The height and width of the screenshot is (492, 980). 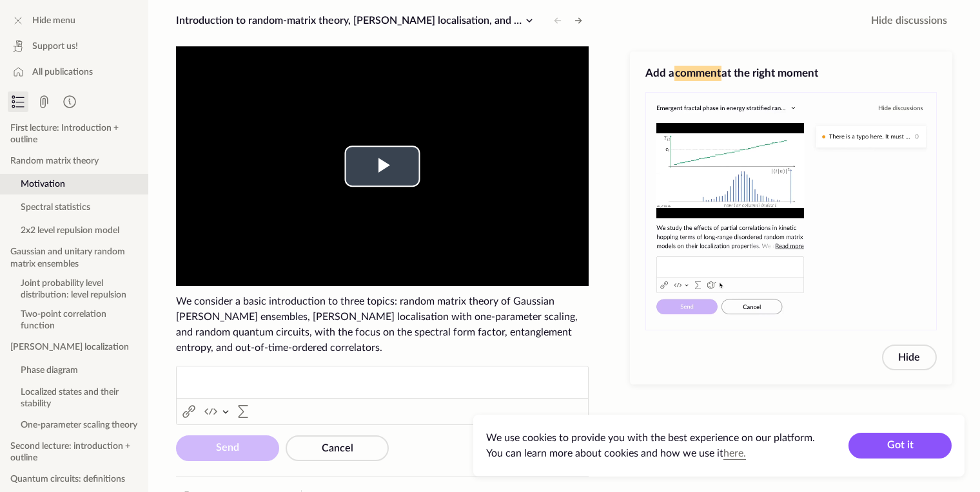 I want to click on span: comment, so click(x=698, y=74).